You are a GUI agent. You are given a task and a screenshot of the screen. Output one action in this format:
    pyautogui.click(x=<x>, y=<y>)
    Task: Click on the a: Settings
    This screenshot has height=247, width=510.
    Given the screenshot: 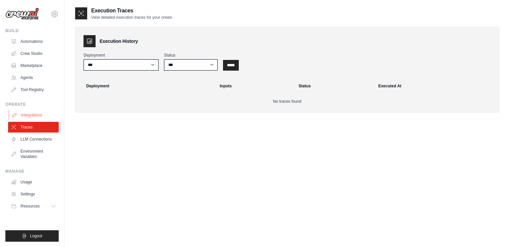 What is the action you would take?
    pyautogui.click(x=33, y=194)
    